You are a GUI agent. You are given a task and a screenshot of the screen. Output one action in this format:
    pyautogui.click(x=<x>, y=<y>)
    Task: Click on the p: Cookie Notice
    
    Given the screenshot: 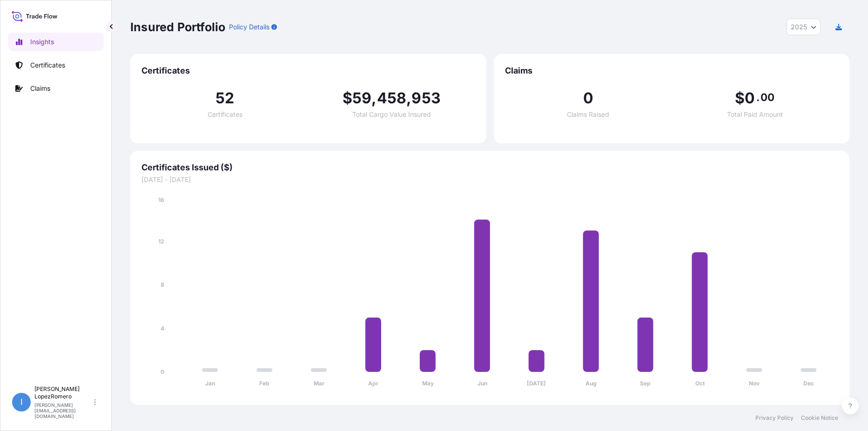 What is the action you would take?
    pyautogui.click(x=819, y=418)
    